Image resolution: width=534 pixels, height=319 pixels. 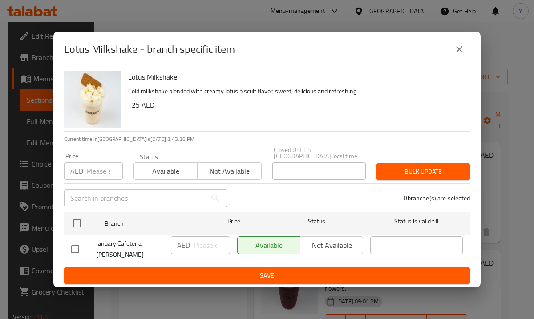 I want to click on button: Not available, so click(x=229, y=171).